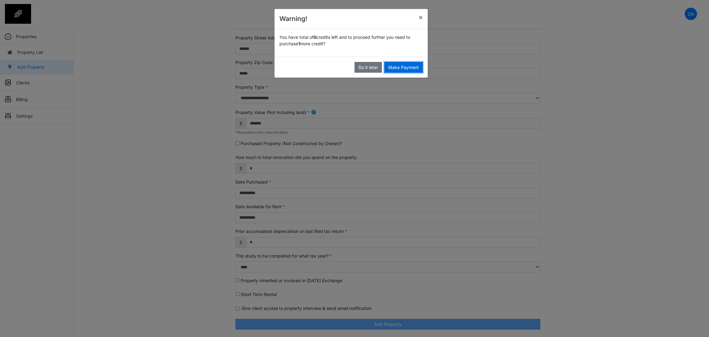 The image size is (709, 337). Describe the element at coordinates (293, 19) in the screenshot. I see `h4: Warning!` at that location.